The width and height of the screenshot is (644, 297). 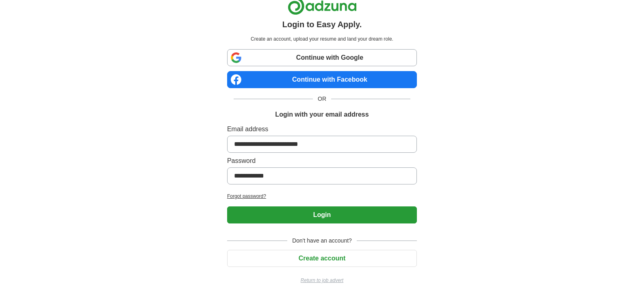 I want to click on p: Create an account, upload your resume and land your dream role., so click(x=322, y=39).